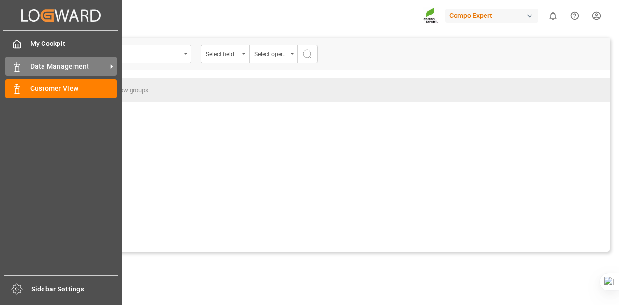 Image resolution: width=619 pixels, height=305 pixels. Describe the element at coordinates (492, 15) in the screenshot. I see `div: Compo Expert` at that location.